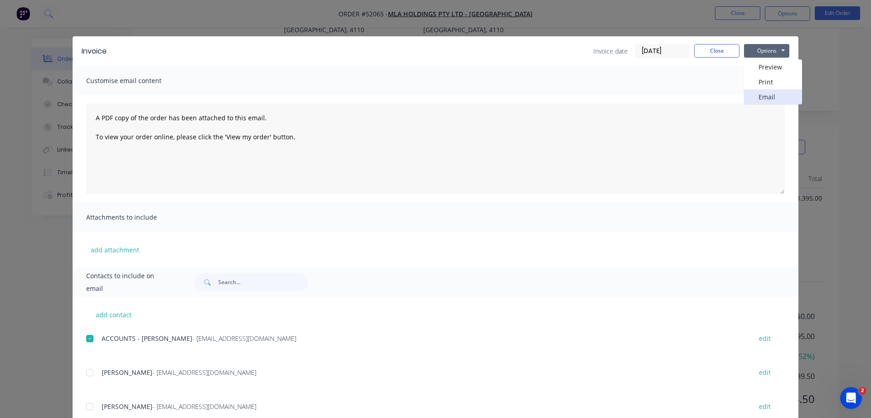  What do you see at coordinates (773, 97) in the screenshot?
I see `button: Email` at bounding box center [773, 97].